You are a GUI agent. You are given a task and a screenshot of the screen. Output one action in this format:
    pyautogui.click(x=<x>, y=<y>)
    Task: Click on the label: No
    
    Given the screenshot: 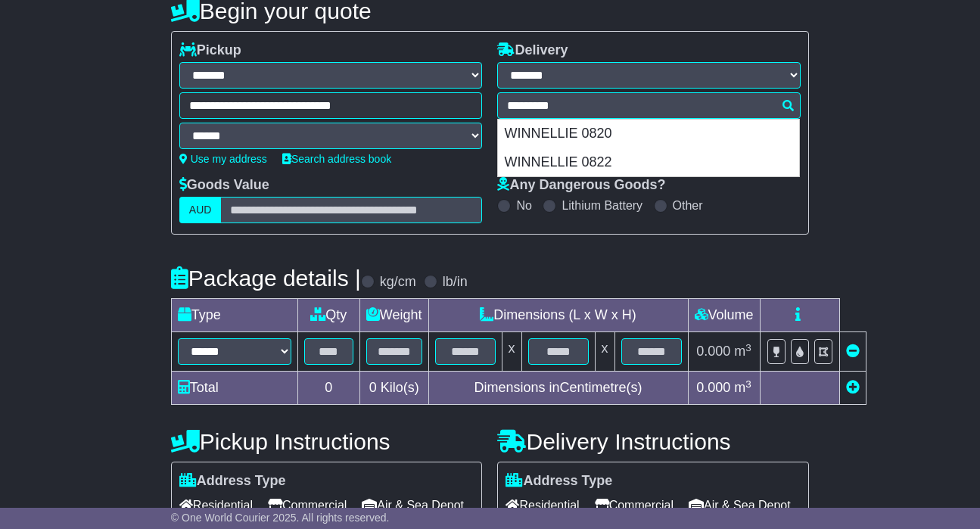 What is the action you would take?
    pyautogui.click(x=523, y=205)
    